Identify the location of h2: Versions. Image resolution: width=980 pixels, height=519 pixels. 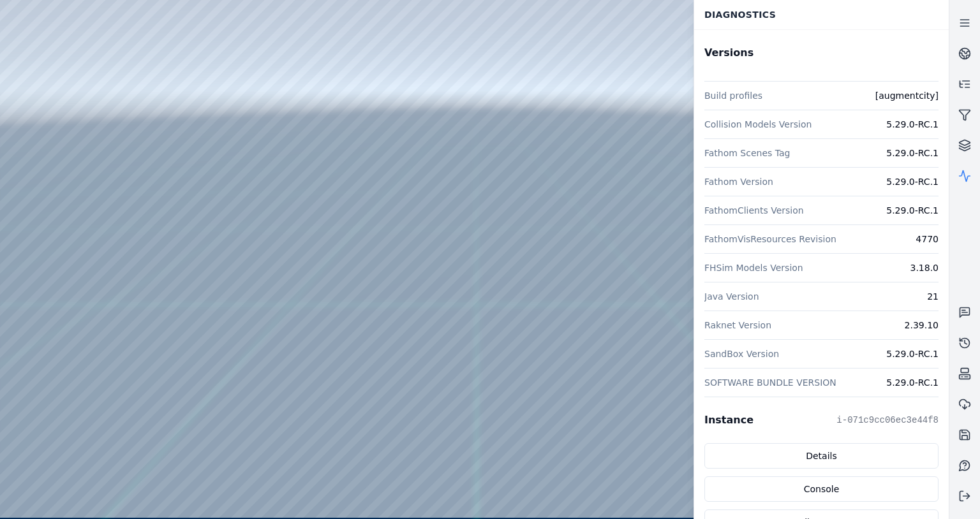
(821, 53).